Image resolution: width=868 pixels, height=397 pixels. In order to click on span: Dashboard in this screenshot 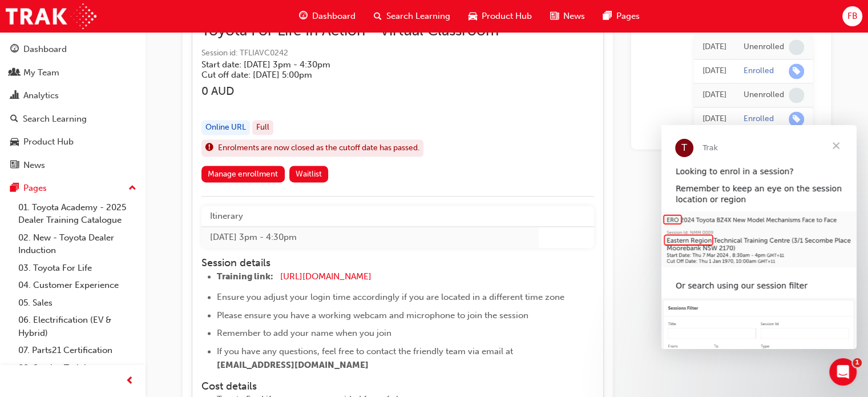, I will do `click(334, 16)`.